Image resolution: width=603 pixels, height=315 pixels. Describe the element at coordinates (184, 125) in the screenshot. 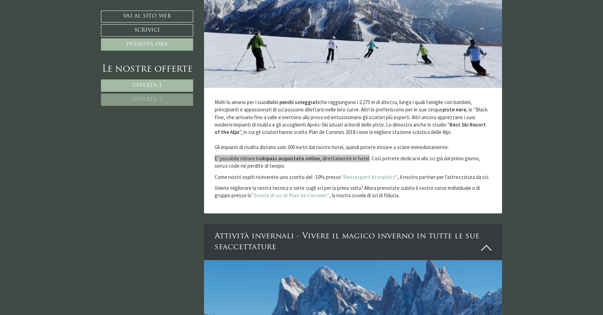

I see `small: 16:59` at that location.